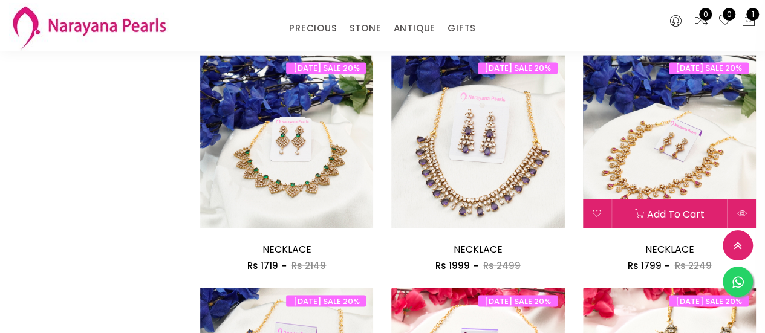  What do you see at coordinates (263, 265) in the screenshot?
I see `span: Rs 1719` at bounding box center [263, 265].